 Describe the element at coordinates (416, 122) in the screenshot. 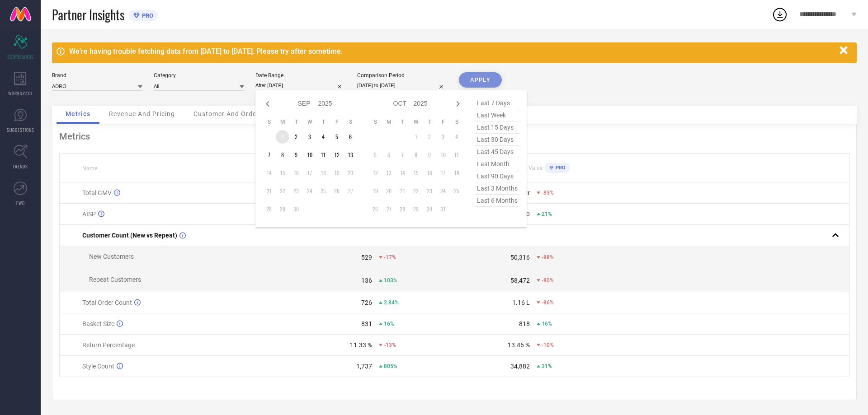

I see `th: Wednesday` at that location.